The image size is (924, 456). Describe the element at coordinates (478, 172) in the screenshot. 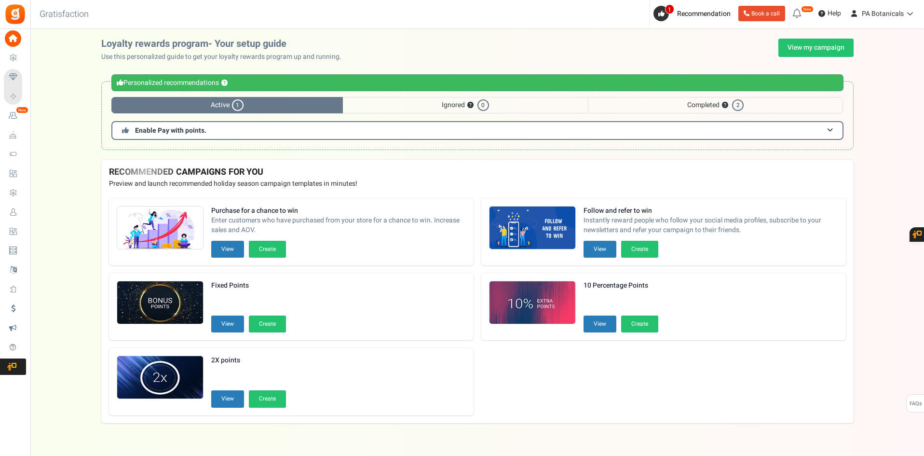

I see `h4: RECOMMENDED CAMPAIGNS FOR YOU` at that location.